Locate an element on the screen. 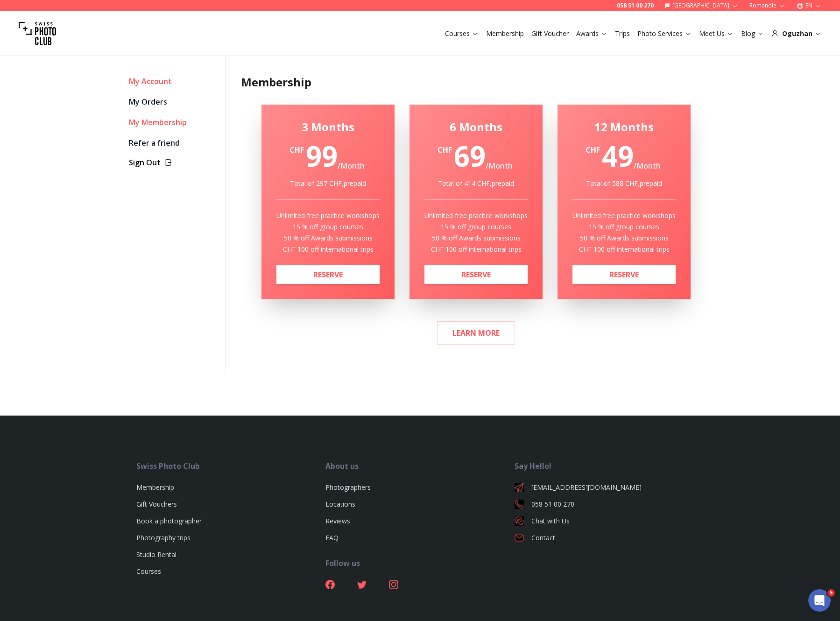  button: Sign Out is located at coordinates (173, 162).